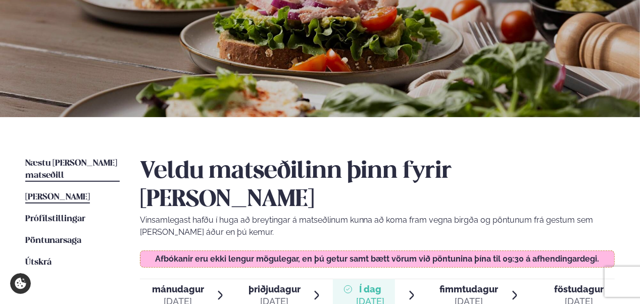 This screenshot has height=304, width=640. Describe the element at coordinates (20, 283) in the screenshot. I see `a: Cookie settings` at that location.